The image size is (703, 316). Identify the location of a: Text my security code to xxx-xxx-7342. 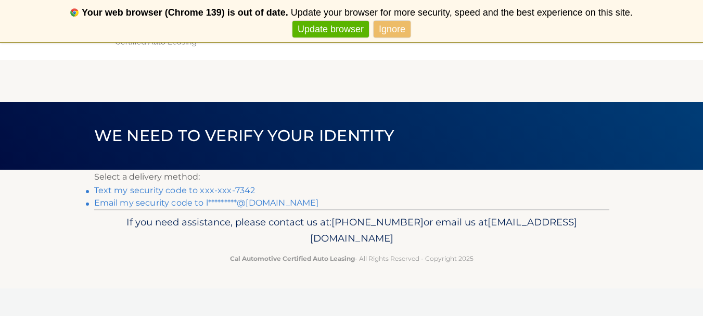
(175, 190).